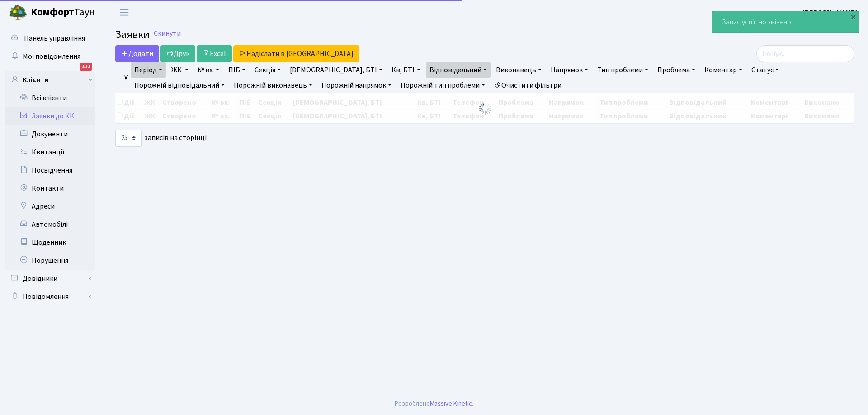 This screenshot has width=868, height=415. Describe the element at coordinates (49, 116) in the screenshot. I see `a: Заявки до КК` at that location.